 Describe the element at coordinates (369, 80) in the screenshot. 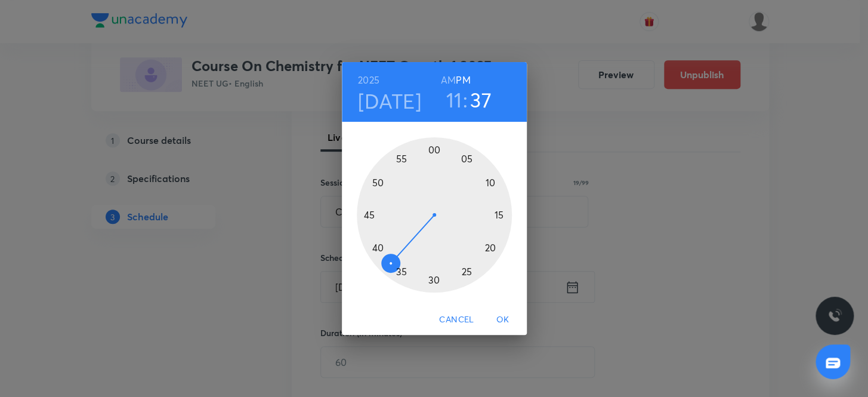

I see `button: 2025` at that location.